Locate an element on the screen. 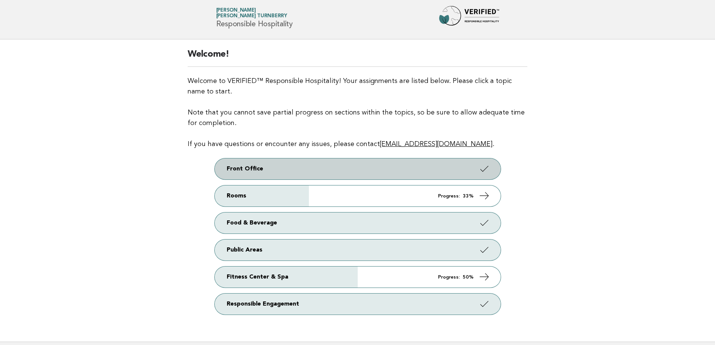 The width and height of the screenshot is (715, 345). h1: Responsible Hospitality is located at coordinates (254, 18).